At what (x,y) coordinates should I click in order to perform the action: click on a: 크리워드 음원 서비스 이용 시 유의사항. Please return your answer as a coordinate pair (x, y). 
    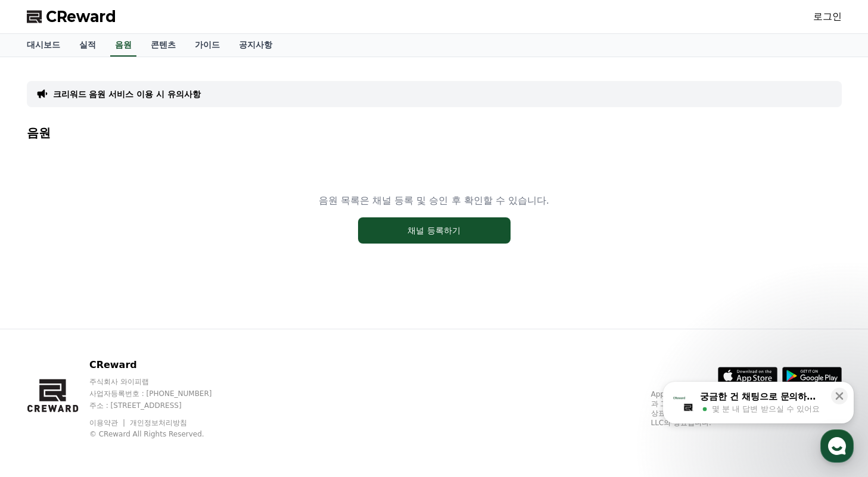
    Looking at the image, I should click on (127, 94).